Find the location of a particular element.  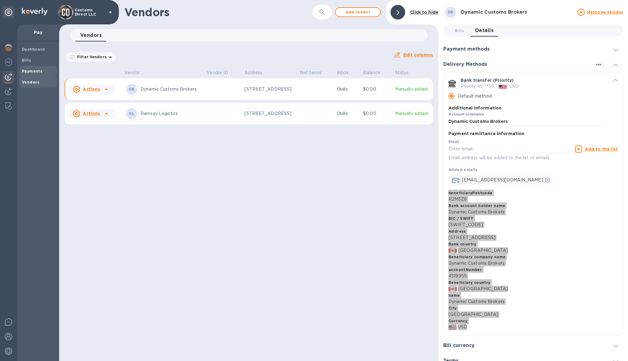

b: Address is located at coordinates (457, 231).